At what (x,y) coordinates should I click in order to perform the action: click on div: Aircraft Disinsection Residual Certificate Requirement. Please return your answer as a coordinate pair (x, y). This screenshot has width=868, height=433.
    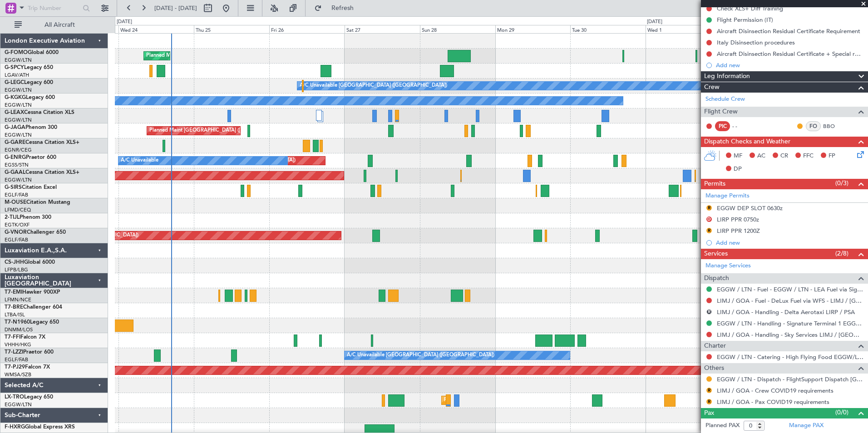
    Looking at the image, I should click on (788, 31).